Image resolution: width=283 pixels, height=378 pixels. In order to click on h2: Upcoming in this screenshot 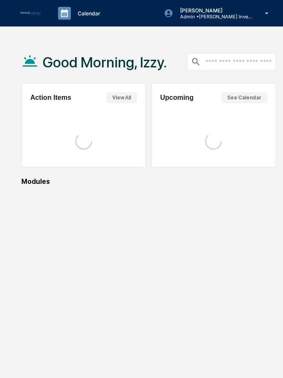, I will do `click(176, 98)`.